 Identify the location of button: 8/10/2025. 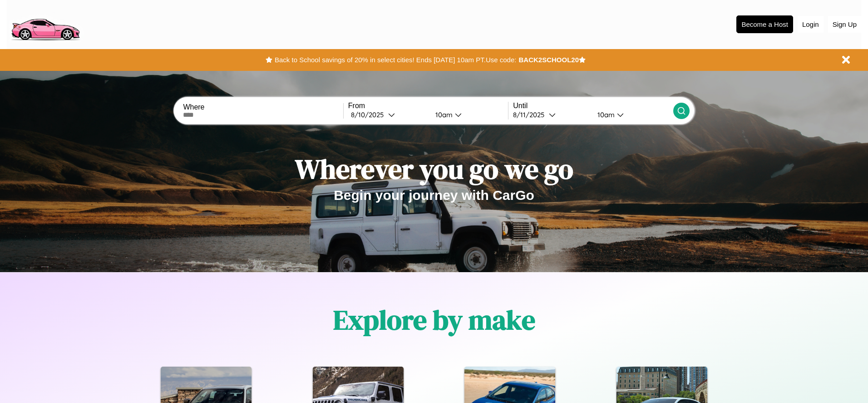
(388, 114).